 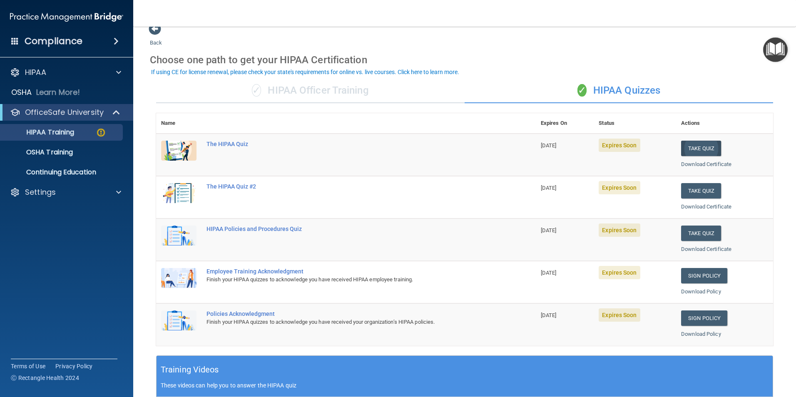 What do you see at coordinates (62, 172) in the screenshot?
I see `p: Continuing Education` at bounding box center [62, 172].